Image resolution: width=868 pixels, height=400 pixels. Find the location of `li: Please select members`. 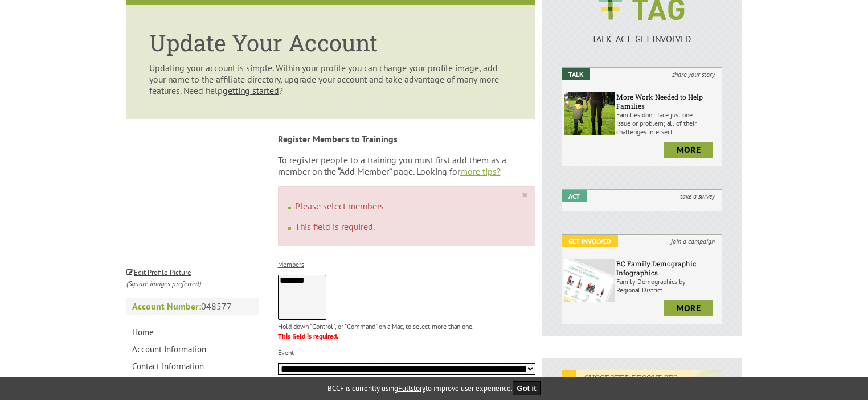

li: Please select members is located at coordinates (405, 206).